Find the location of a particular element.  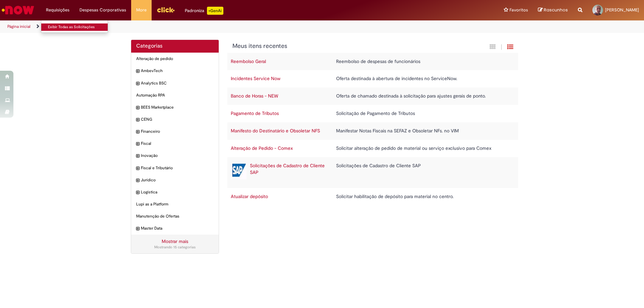

ul: Categorias is located at coordinates (175, 144).